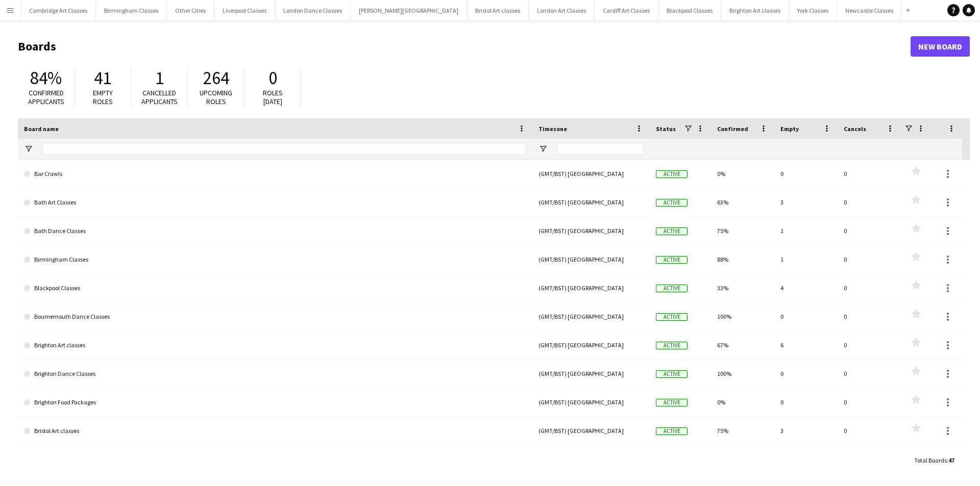 This screenshot has height=486, width=980. I want to click on div: 63%, so click(743, 202).